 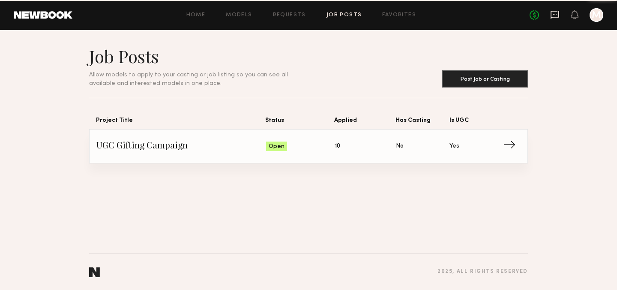 I want to click on a: Job Posts, so click(x=344, y=15).